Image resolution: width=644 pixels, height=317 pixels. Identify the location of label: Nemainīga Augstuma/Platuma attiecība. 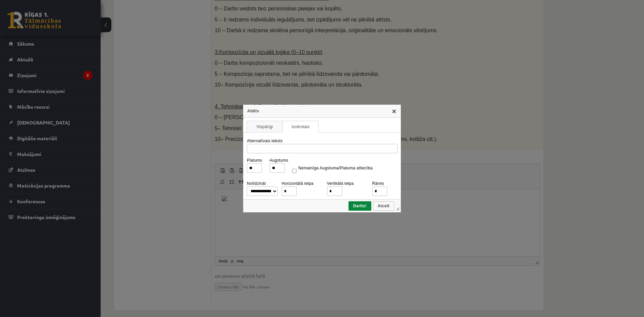
(335, 168).